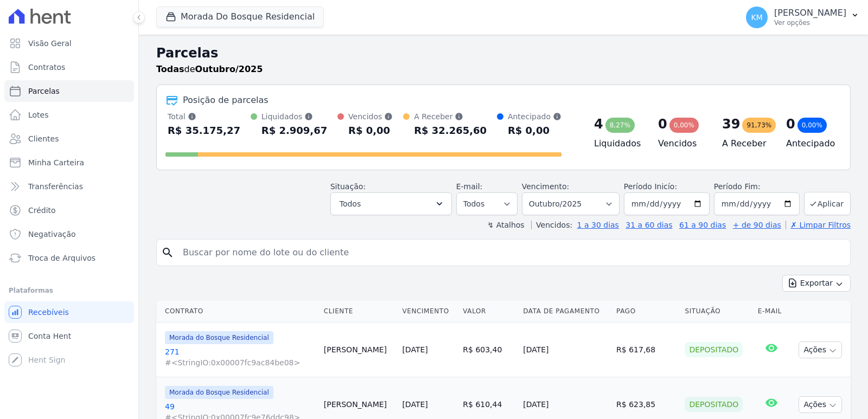  What do you see at coordinates (42, 211) in the screenshot?
I see `span: Crédito` at bounding box center [42, 211].